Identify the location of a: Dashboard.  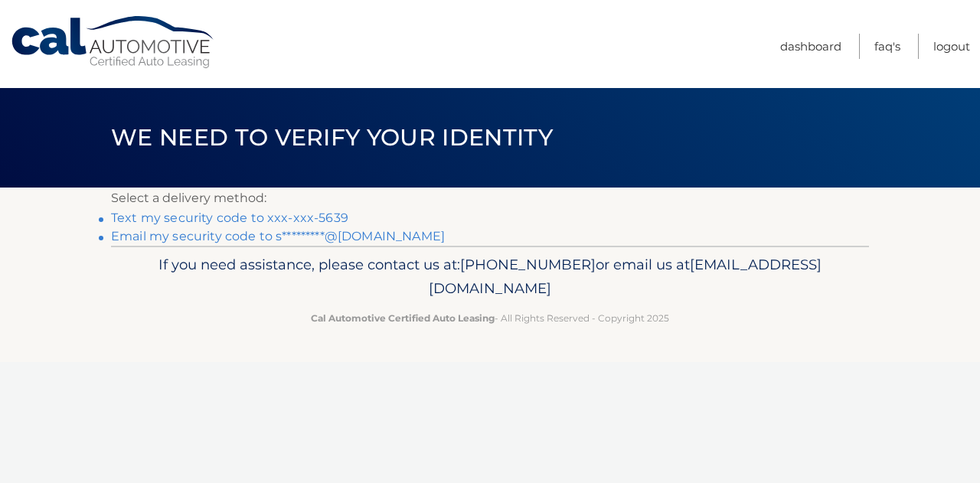
(811, 46).